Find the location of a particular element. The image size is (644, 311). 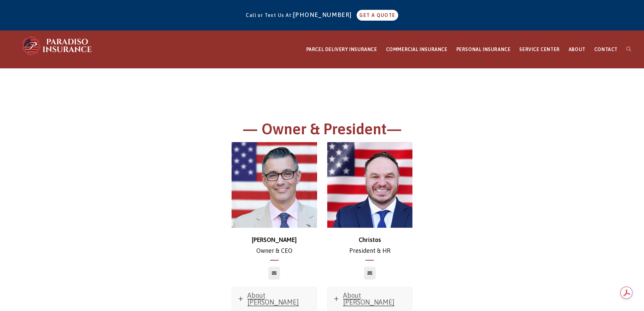

img: Christos_500x500 is located at coordinates (370, 185).